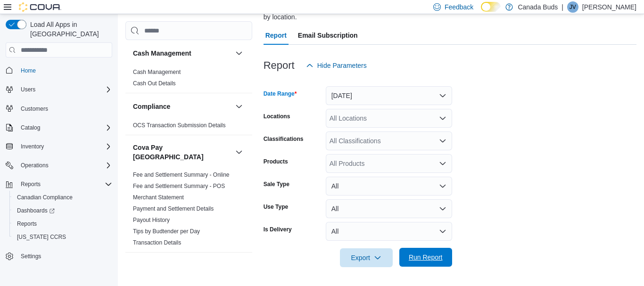  I want to click on span: OCS Transaction Submission Details, so click(179, 125).